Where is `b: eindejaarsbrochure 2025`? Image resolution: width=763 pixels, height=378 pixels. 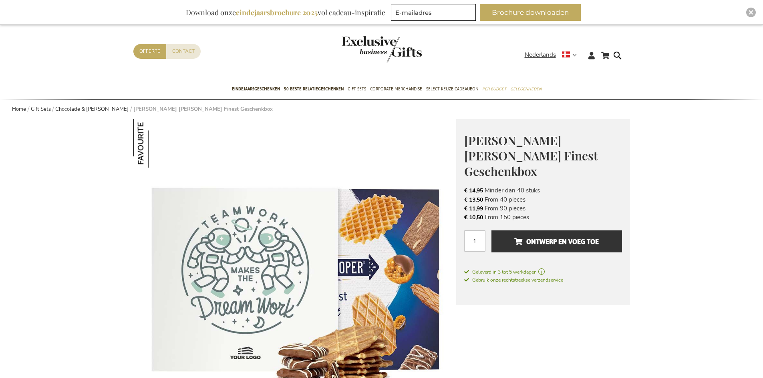 b: eindejaarsbrochure 2025 is located at coordinates (277, 12).